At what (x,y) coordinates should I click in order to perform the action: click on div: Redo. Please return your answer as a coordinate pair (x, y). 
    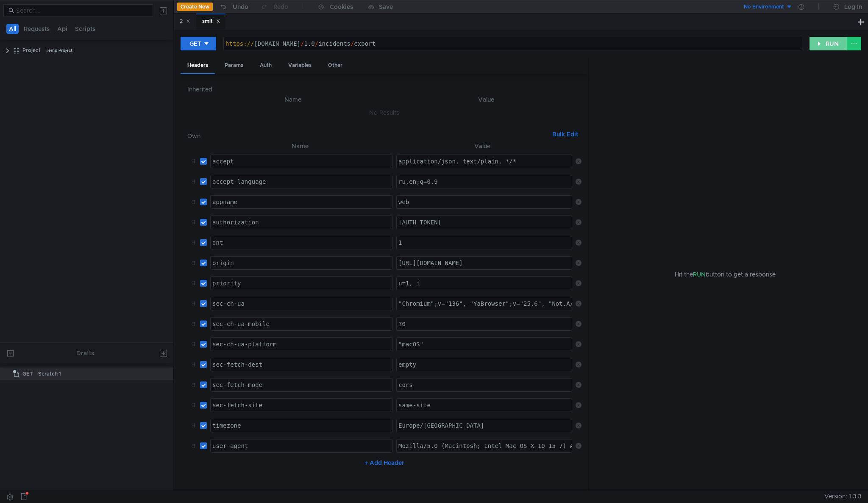
    Looking at the image, I should click on (280, 7).